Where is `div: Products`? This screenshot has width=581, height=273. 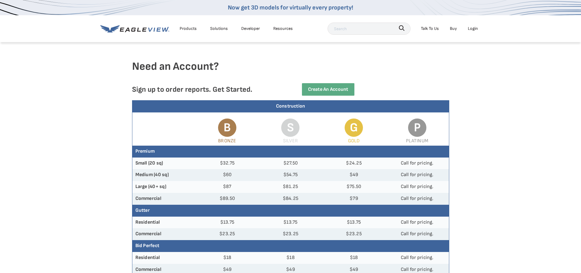 div: Products is located at coordinates (188, 28).